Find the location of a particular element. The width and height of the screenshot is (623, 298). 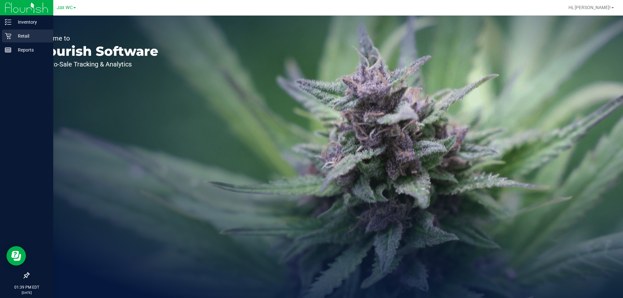

p: Reports is located at coordinates (31, 50).